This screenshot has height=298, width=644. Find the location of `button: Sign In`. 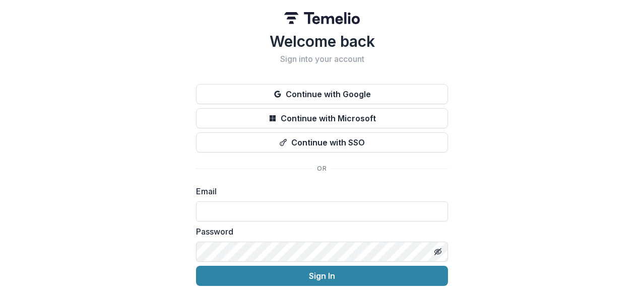

button: Sign In is located at coordinates (322, 276).